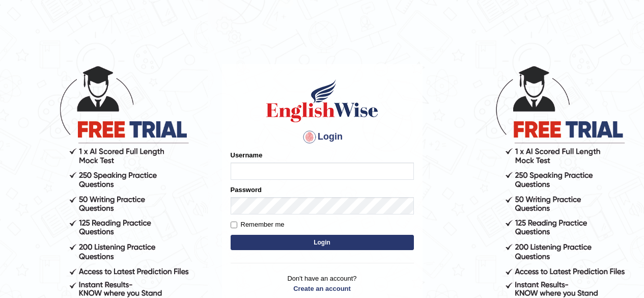 This screenshot has height=298, width=644. Describe the element at coordinates (246, 189) in the screenshot. I see `label: Password` at that location.